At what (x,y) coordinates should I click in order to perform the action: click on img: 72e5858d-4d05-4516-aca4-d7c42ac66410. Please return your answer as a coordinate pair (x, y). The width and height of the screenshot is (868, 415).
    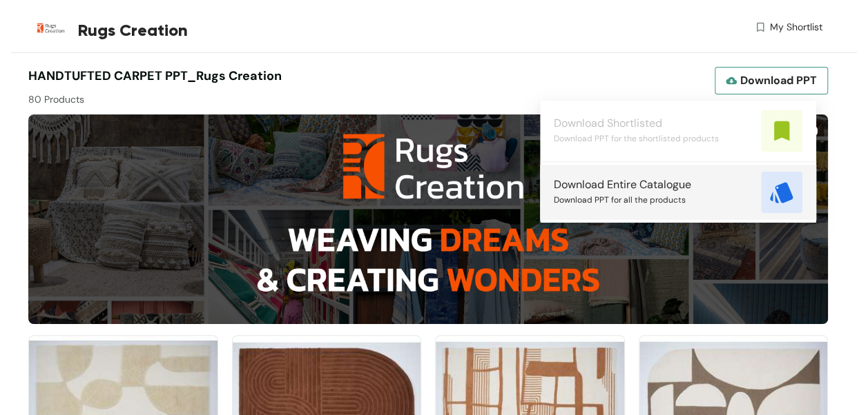
    Looking at the image, I should click on (428, 219).